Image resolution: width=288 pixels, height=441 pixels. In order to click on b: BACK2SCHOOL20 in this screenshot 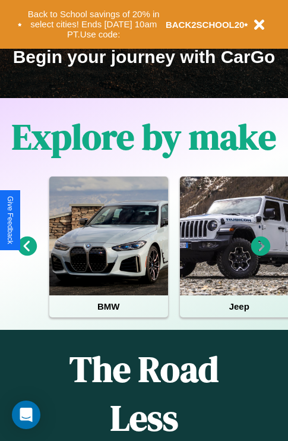, I will do `click(205, 24)`.